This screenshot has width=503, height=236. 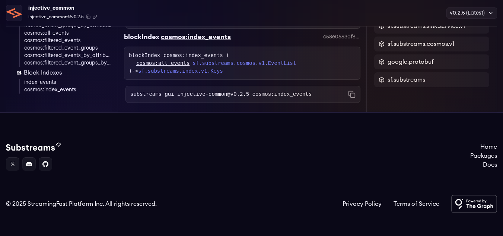 I want to click on a: cosmos:filtered_event_groups, so click(x=68, y=48).